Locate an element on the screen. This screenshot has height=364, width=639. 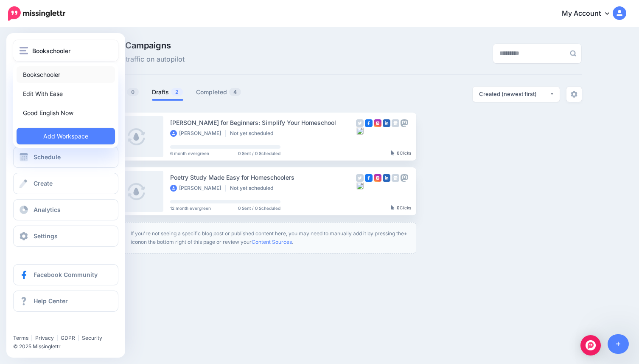
a: GDPR is located at coordinates (68, 338).